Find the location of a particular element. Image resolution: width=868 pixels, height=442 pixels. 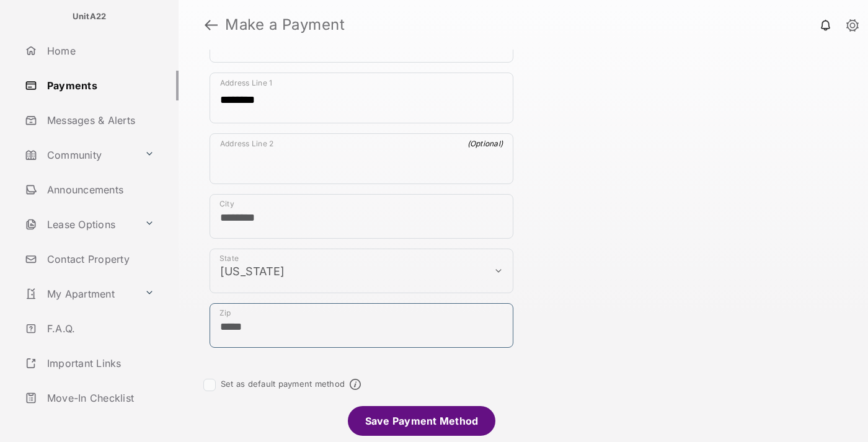

a: Contact Property is located at coordinates (99, 259).